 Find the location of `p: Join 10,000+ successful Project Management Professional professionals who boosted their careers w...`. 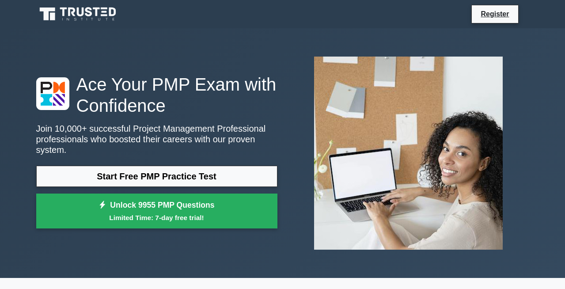

p: Join 10,000+ successful Project Management Professional professionals who boosted their careers w... is located at coordinates (157, 139).